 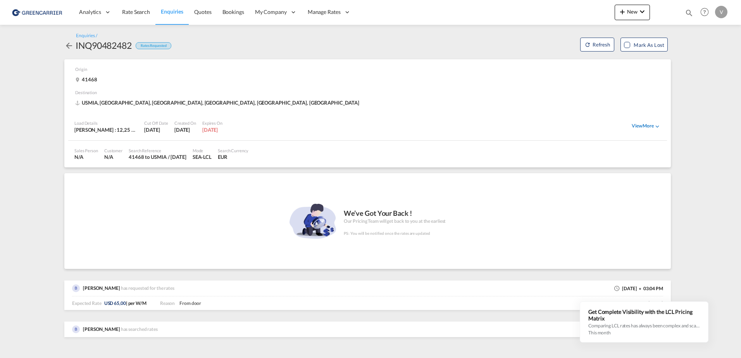 I want to click on div: Load Details, so click(x=106, y=123).